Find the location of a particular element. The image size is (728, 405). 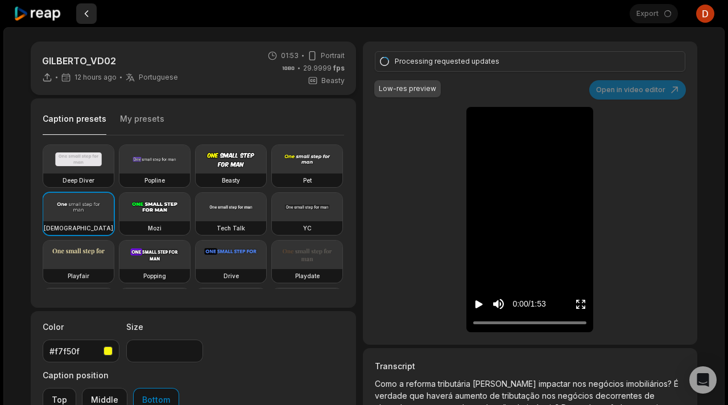

span: tributação is located at coordinates (522, 396).